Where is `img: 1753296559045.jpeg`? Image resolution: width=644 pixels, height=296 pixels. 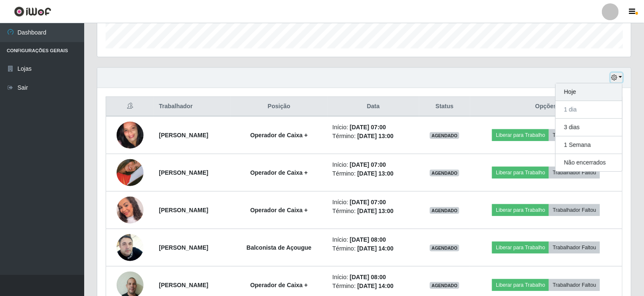 img: 1753296559045.jpeg is located at coordinates (130, 210).